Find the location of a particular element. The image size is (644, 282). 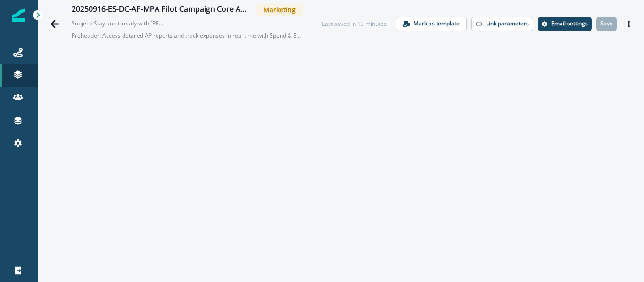

img: Inflection is located at coordinates (19, 15).